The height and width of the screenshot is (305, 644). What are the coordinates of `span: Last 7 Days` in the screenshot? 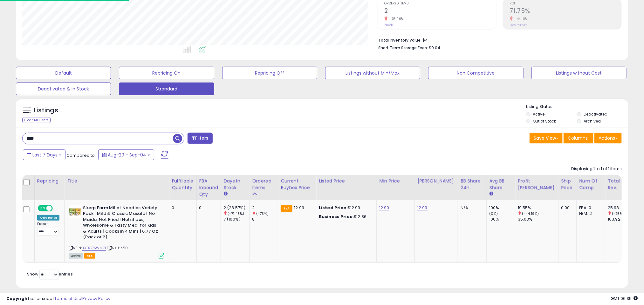 It's located at (45, 155).